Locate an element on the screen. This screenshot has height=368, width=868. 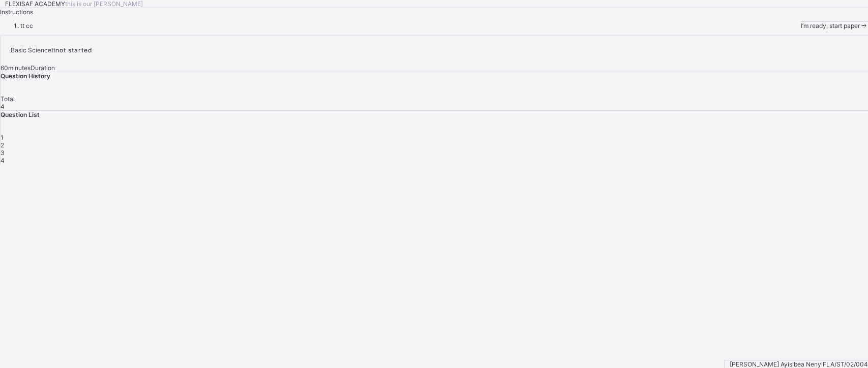
span: Question List is located at coordinates (20, 114).